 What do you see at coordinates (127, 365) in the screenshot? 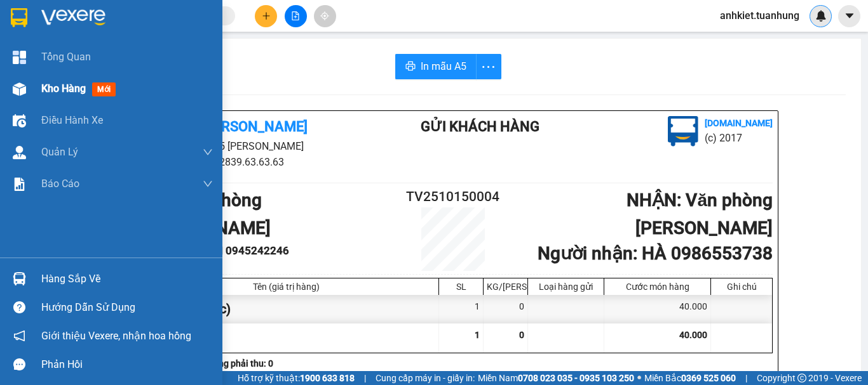
I see `div: Phản hồi` at bounding box center [127, 365].